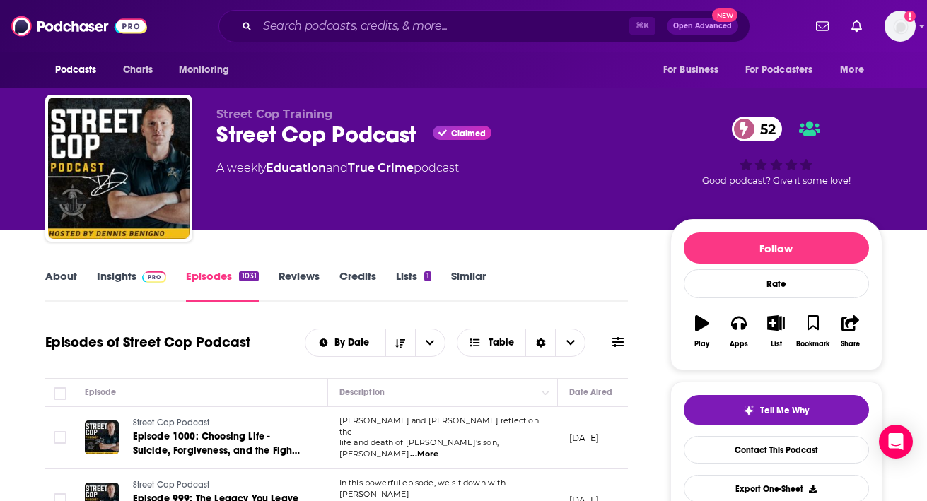 The width and height of the screenshot is (927, 501). I want to click on div: 1031, so click(248, 276).